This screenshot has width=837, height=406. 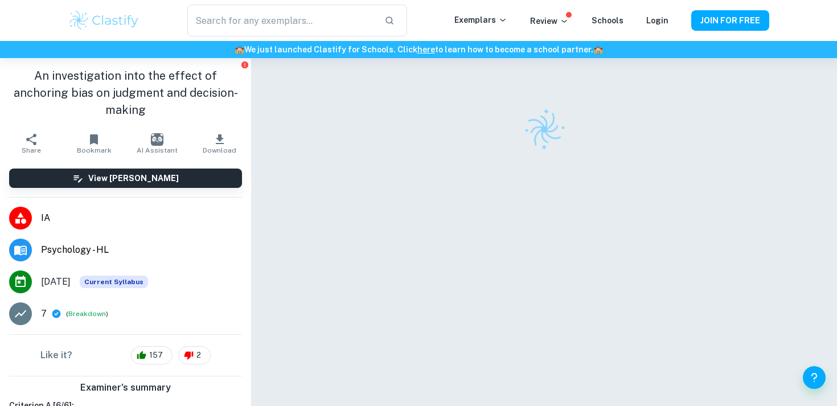 I want to click on button: Report issue, so click(x=244, y=64).